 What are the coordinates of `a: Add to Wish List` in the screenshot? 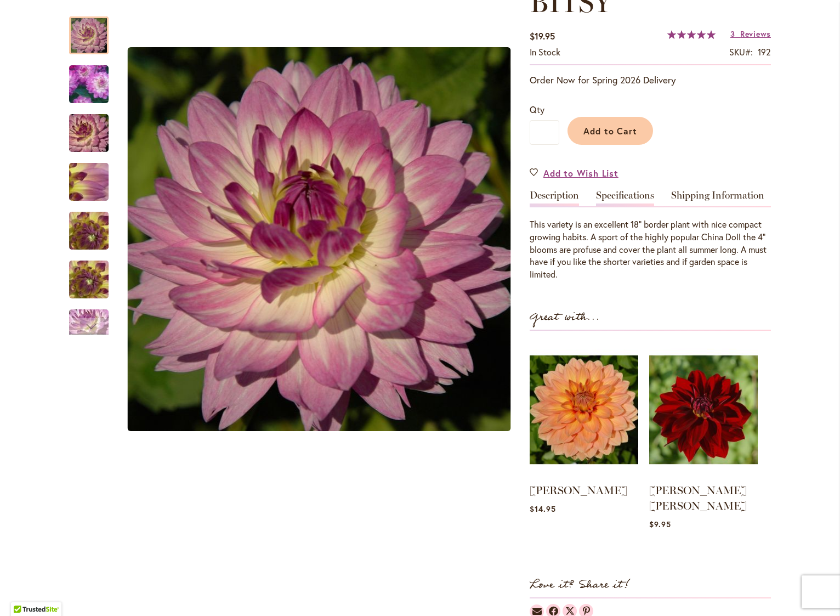 It's located at (574, 173).